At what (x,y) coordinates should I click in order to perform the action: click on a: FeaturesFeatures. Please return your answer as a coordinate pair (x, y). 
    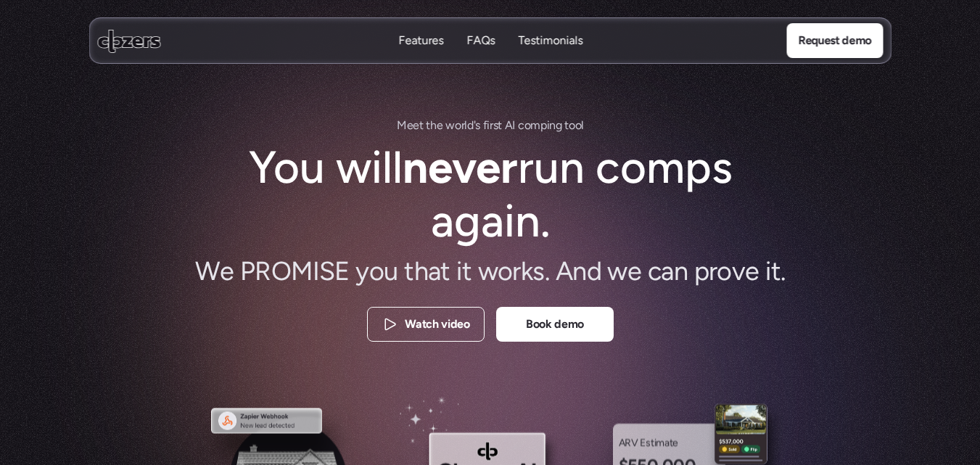
    Looking at the image, I should click on (421, 41).